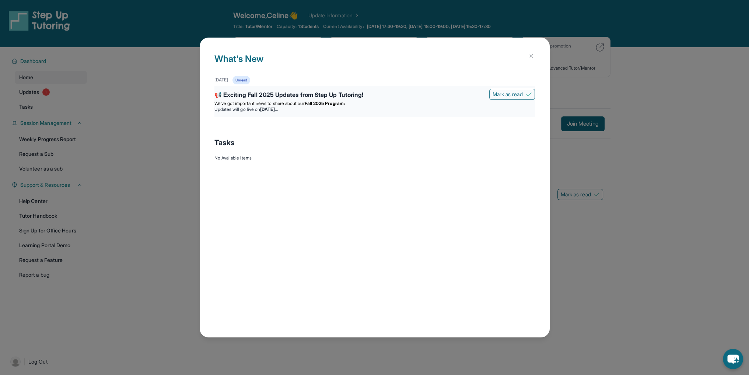  Describe the element at coordinates (512, 94) in the screenshot. I see `button: Mark as read` at that location.